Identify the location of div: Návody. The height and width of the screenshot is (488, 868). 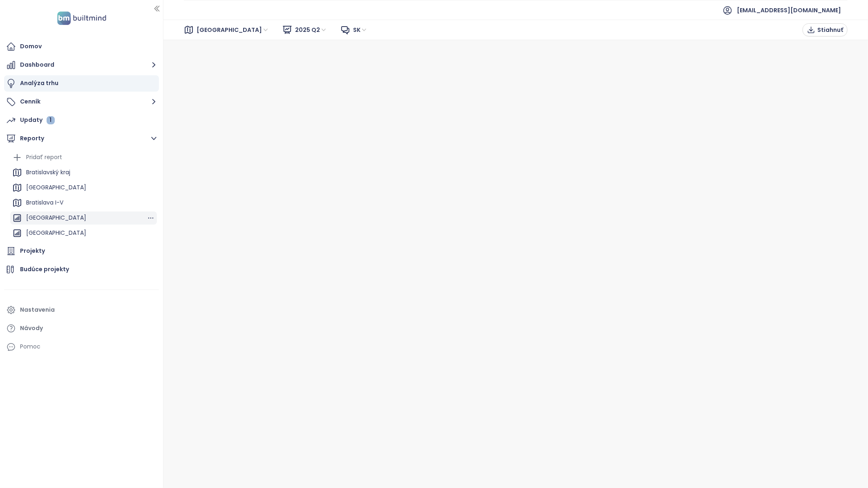
(31, 328).